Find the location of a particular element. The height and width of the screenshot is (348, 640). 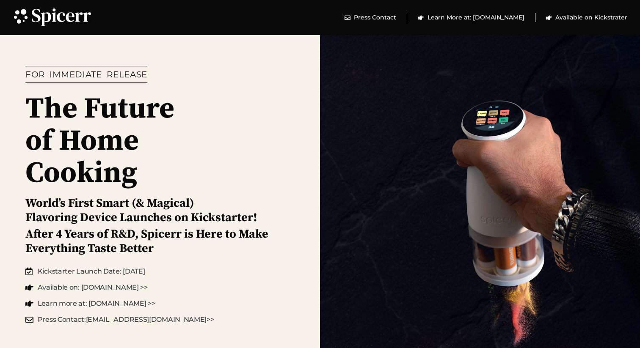

h1: The Future of Home Cooking is located at coordinates (100, 142).